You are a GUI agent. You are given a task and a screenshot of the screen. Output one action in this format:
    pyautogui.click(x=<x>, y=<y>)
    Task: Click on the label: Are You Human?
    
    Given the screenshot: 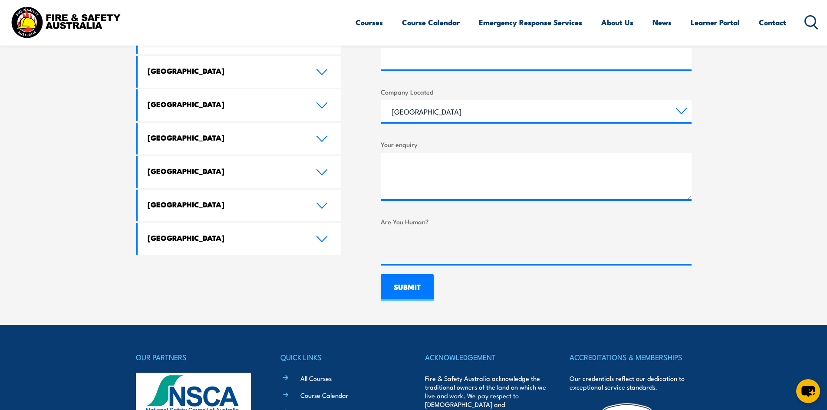 What is the action you would take?
    pyautogui.click(x=536, y=221)
    